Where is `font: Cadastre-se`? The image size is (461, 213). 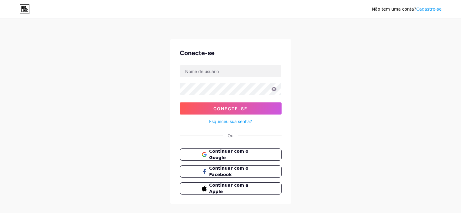 font: Cadastre-se is located at coordinates (429, 9).